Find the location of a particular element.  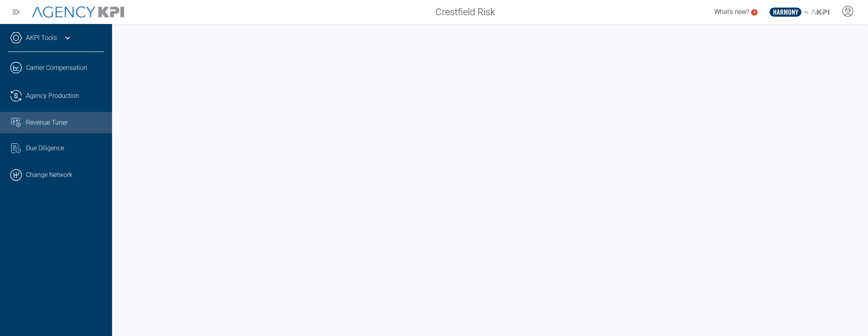

span: What's new? is located at coordinates (731, 11).